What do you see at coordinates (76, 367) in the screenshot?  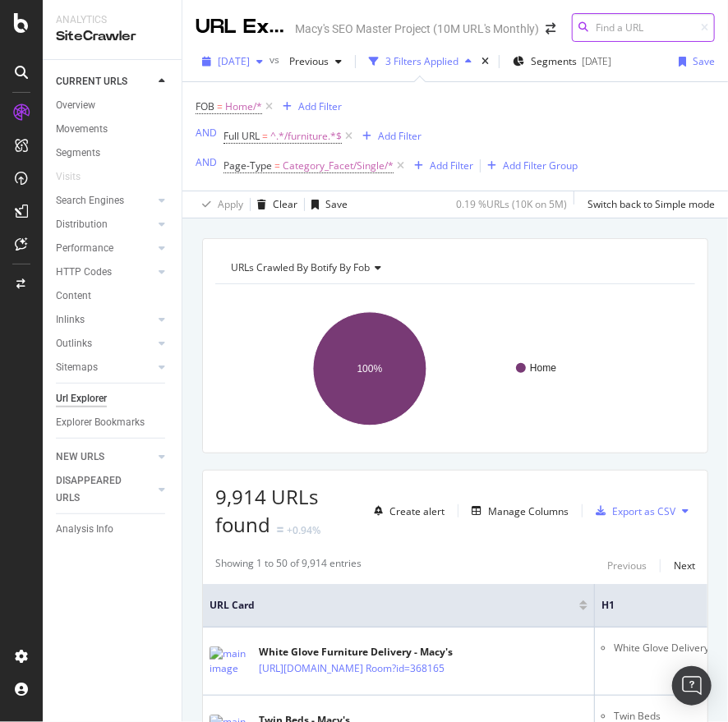 I see `div: Sitemaps` at bounding box center [76, 367].